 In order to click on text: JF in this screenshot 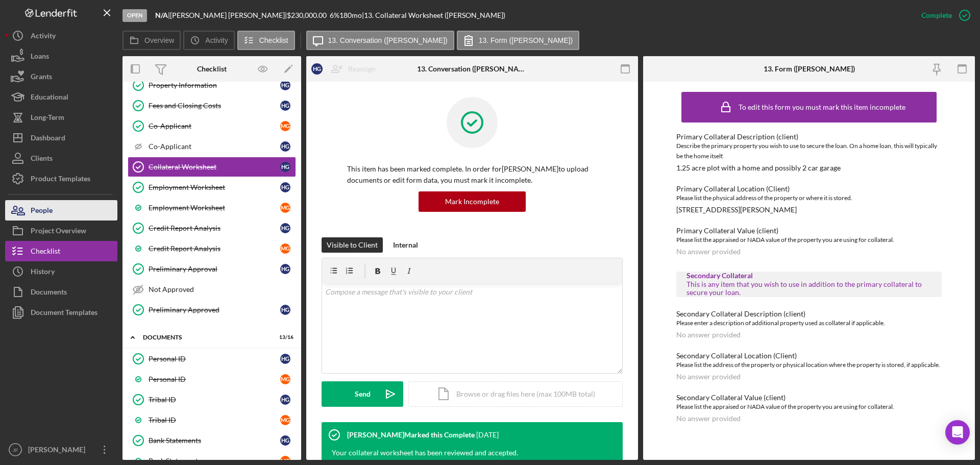, I will do `click(16, 450)`.